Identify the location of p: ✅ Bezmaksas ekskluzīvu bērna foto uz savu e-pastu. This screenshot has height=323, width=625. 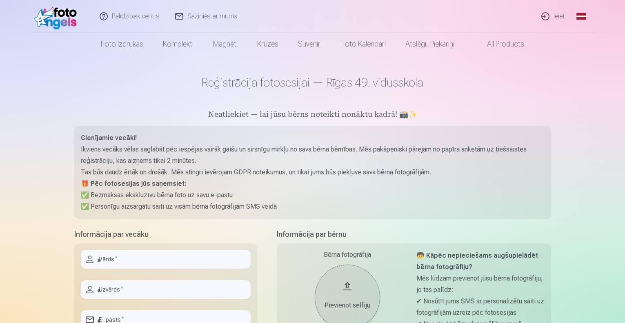
(313, 195).